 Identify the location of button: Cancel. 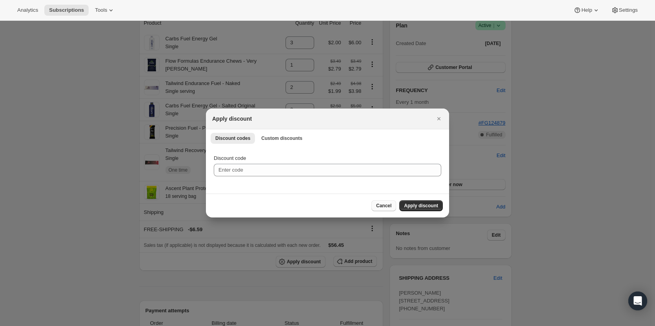
(383, 206).